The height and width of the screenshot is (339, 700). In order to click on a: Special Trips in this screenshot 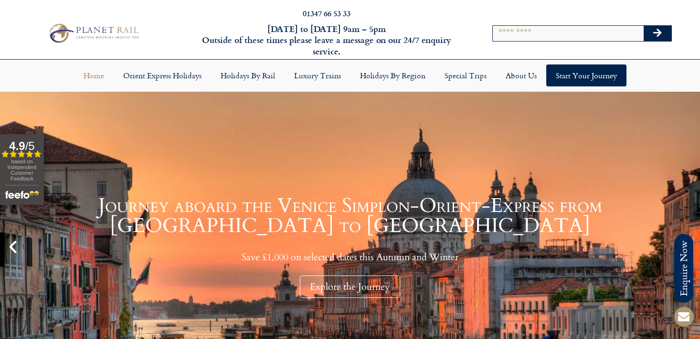, I will do `click(465, 75)`.